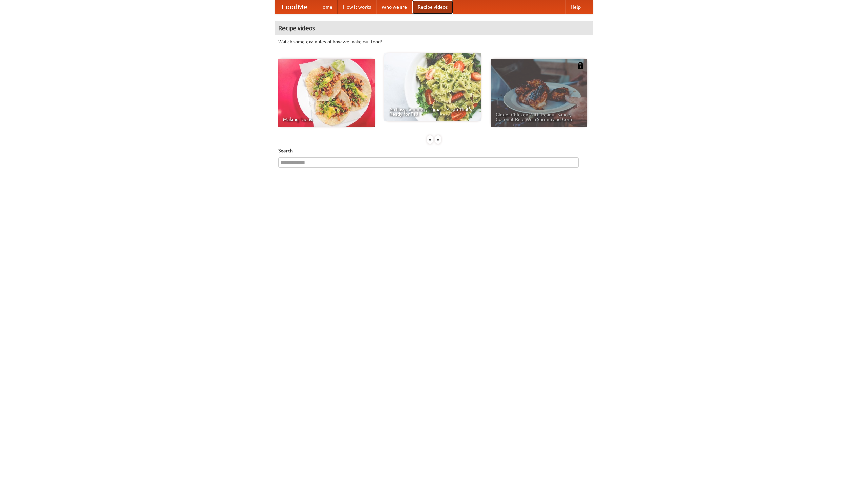 This screenshot has width=868, height=480. Describe the element at coordinates (394, 7) in the screenshot. I see `a: Who we are` at that location.